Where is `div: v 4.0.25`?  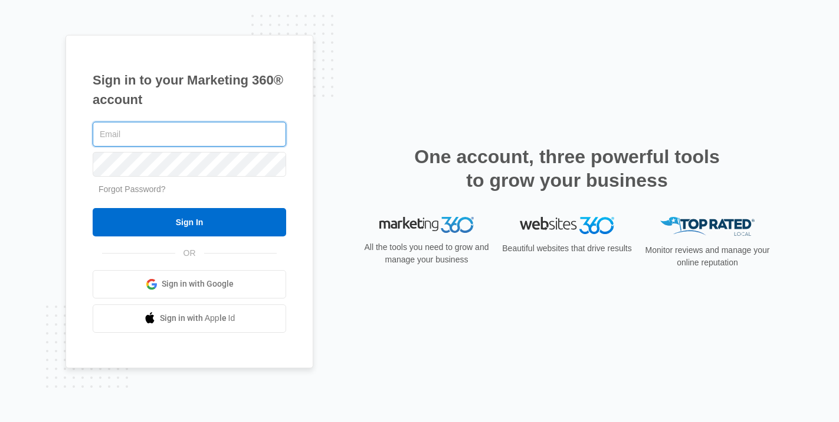
div: v 4.0.25 is located at coordinates (45, 24).